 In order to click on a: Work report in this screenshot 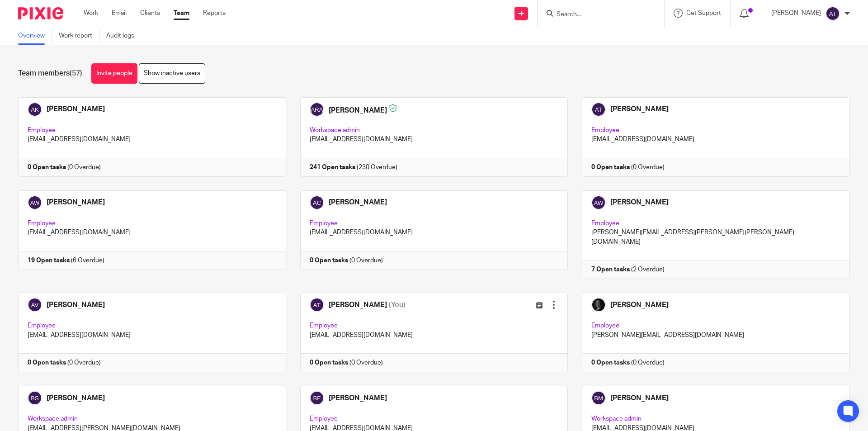, I will do `click(79, 36)`.